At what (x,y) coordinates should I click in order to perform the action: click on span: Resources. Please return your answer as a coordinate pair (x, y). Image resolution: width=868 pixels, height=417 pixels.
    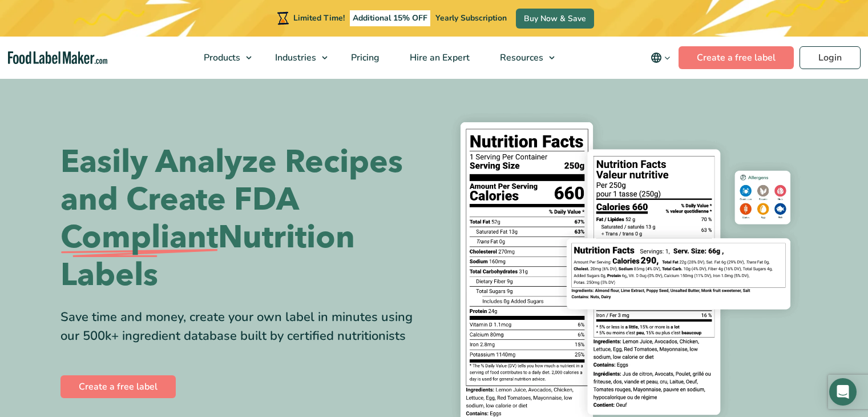
    Looking at the image, I should click on (520, 58).